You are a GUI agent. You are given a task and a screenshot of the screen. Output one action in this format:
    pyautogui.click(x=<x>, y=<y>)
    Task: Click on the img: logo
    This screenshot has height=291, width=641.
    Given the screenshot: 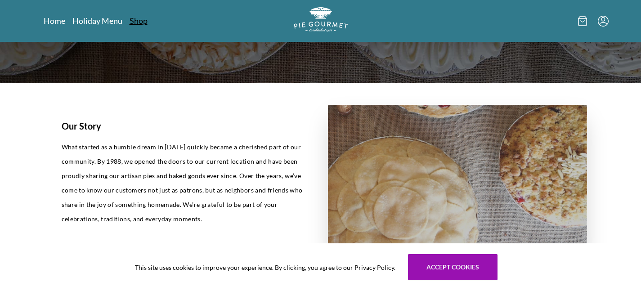 What is the action you would take?
    pyautogui.click(x=321, y=19)
    